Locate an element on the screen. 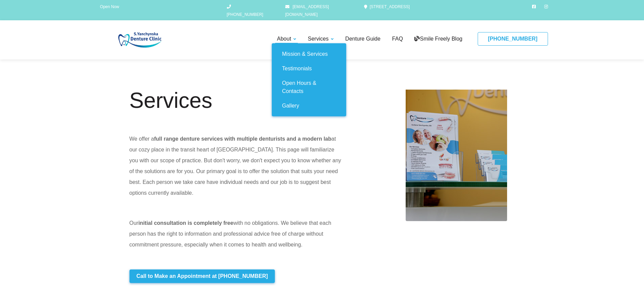 Image resolution: width=644 pixels, height=308 pixels. a: Services is located at coordinates (321, 39).